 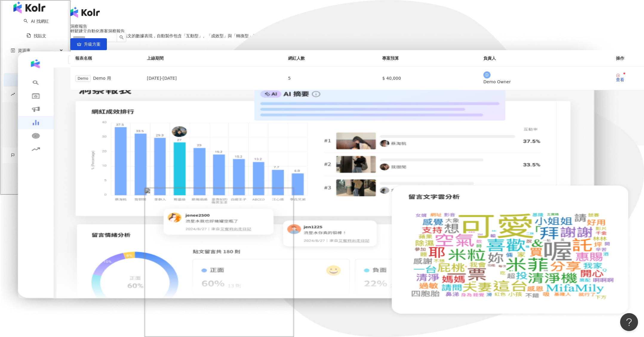 What do you see at coordinates (106, 58) in the screenshot?
I see `th: 報表名稱` at bounding box center [106, 58].